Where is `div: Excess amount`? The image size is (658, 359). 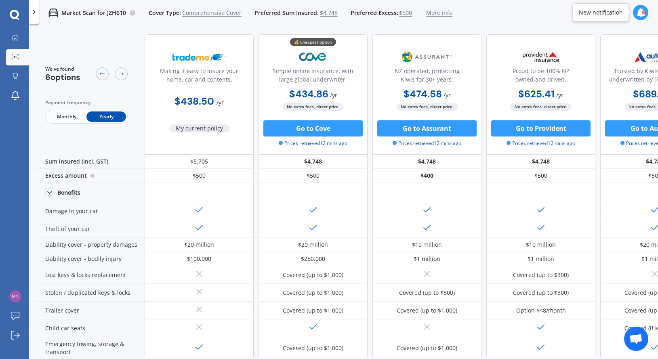 div: Excess amount is located at coordinates (90, 176).